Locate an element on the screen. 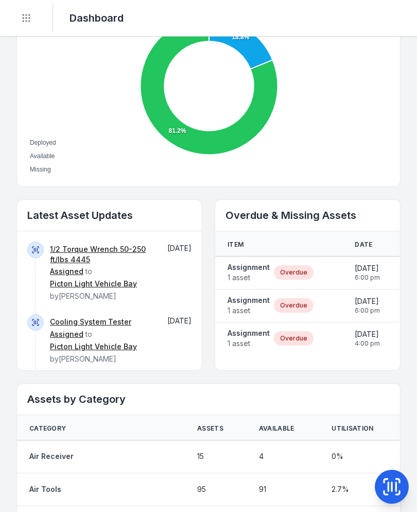 This screenshot has height=512, width=417. span: 0 % is located at coordinates (337, 456).